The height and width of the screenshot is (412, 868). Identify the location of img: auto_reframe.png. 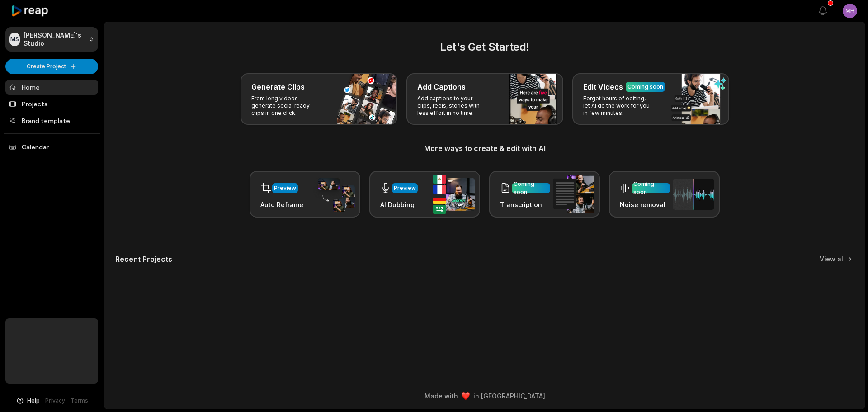
(334, 194).